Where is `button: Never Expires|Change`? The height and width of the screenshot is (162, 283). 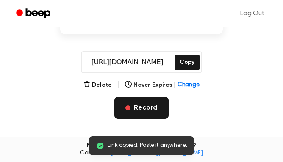
button: Never Expires|Change is located at coordinates (162, 85).